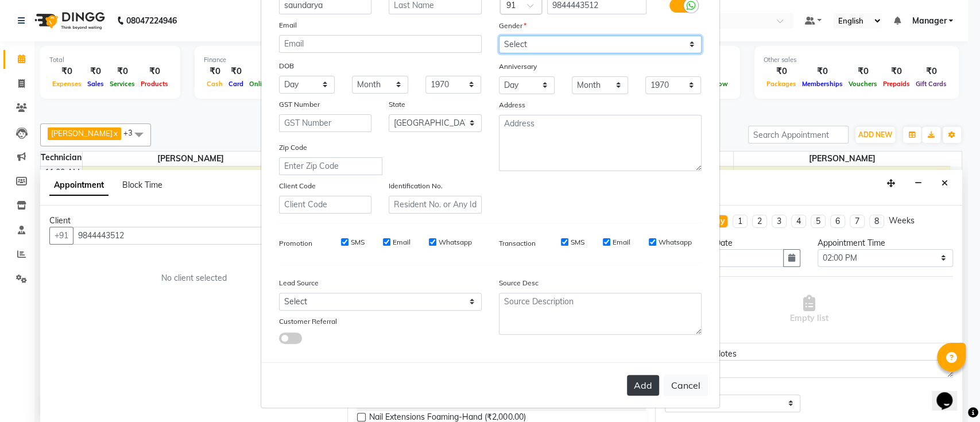 The image size is (980, 422). I want to click on label: Anniversary, so click(518, 66).